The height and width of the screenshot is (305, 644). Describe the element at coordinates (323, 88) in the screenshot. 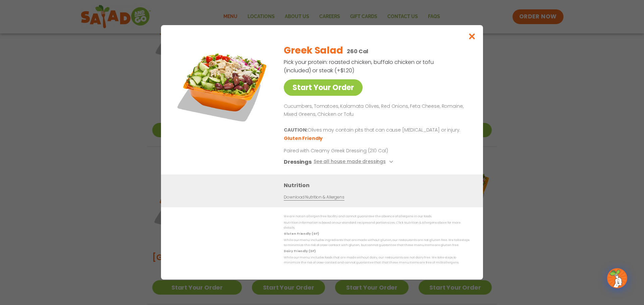

I see `a: Start Your Order` at that location.